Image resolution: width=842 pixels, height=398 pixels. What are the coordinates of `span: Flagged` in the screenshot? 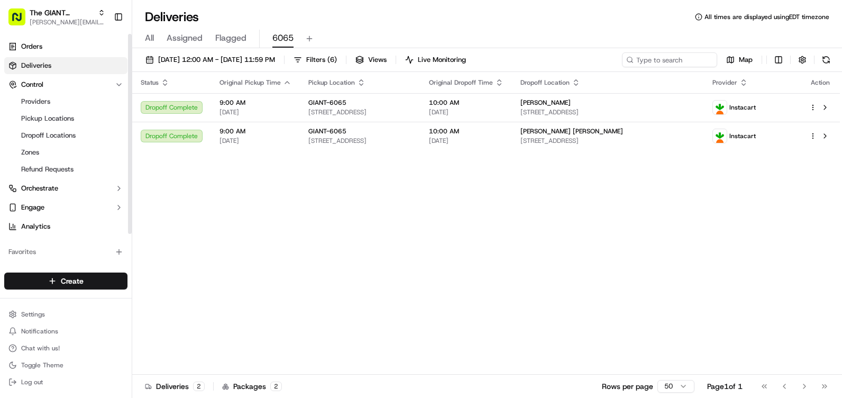 It's located at (230, 38).